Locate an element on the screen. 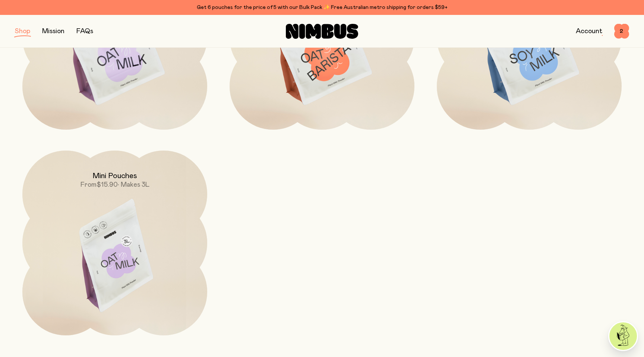 This screenshot has width=644, height=357. a: Mini PouchesFrom$15.90• Makes 3L is located at coordinates (115, 243).